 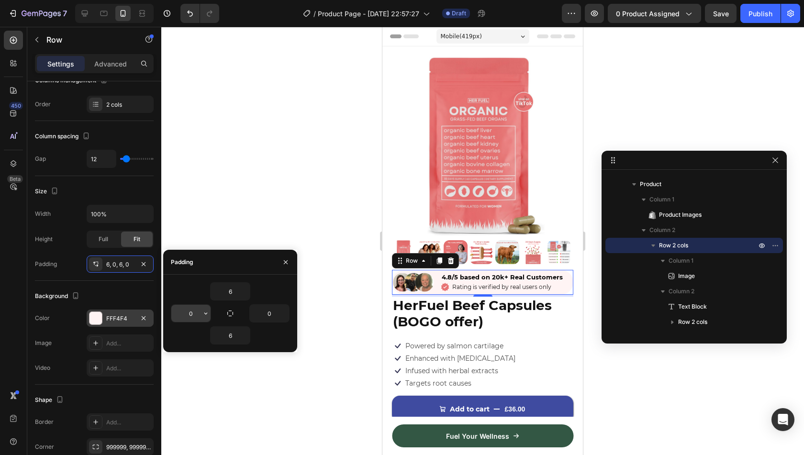 What do you see at coordinates (79, 10) in the screenshot?
I see `span: Mobile ( 419 px)` at bounding box center [79, 10].